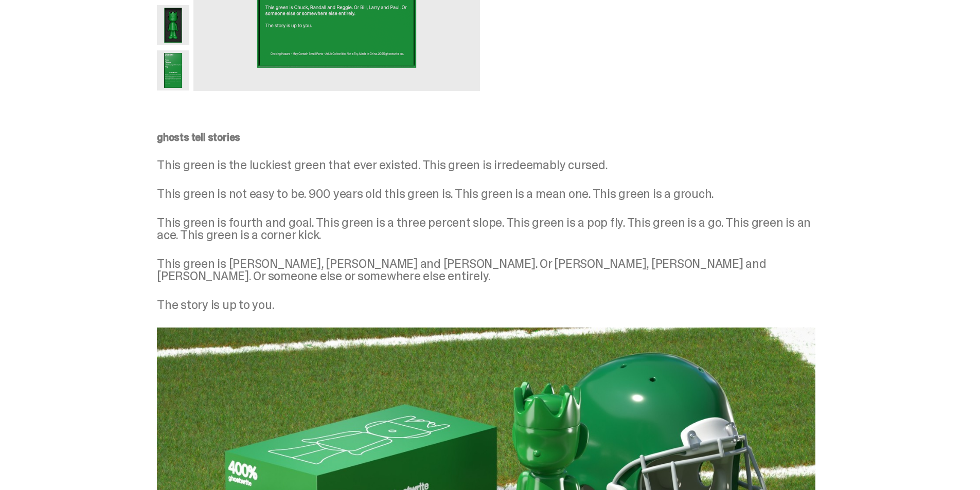 The width and height of the screenshot is (980, 490). Describe the element at coordinates (486, 305) in the screenshot. I see `p: The story is up to you.` at that location.